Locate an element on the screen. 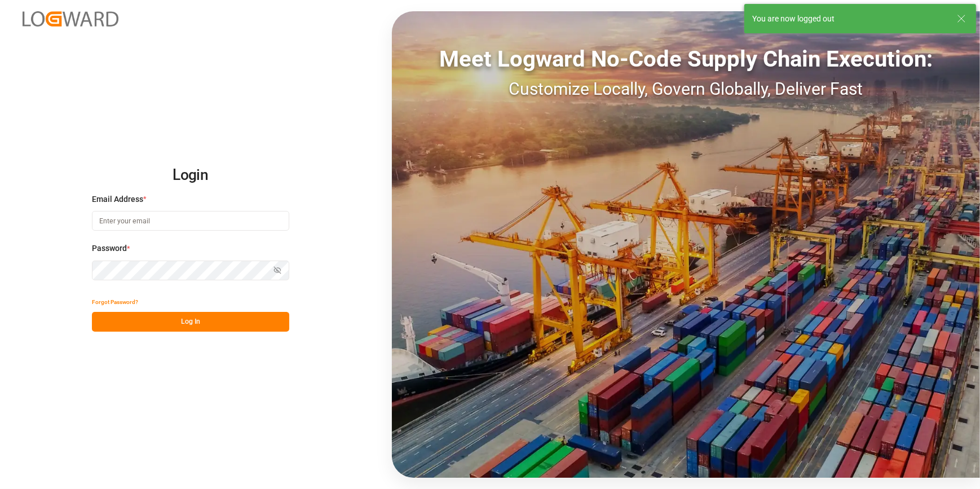  div: You are now logged out is located at coordinates (849, 19).